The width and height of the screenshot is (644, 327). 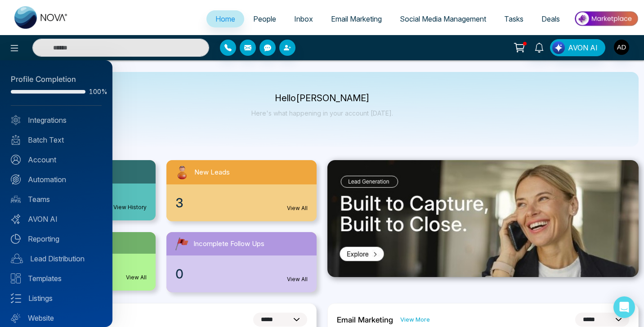 What do you see at coordinates (56, 278) in the screenshot?
I see `a: Templates` at bounding box center [56, 278].